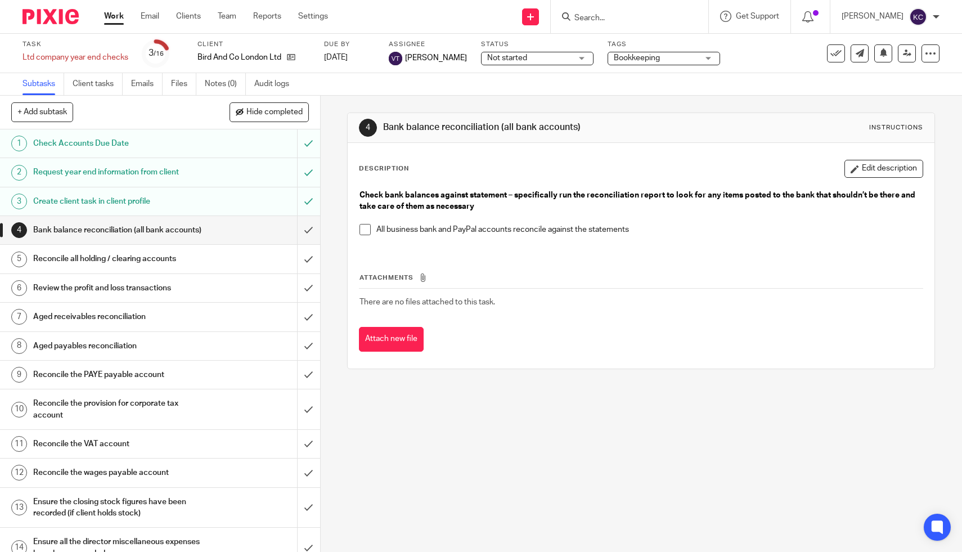 This screenshot has height=552, width=962. Describe the element at coordinates (188, 16) in the screenshot. I see `a: Clients` at that location.